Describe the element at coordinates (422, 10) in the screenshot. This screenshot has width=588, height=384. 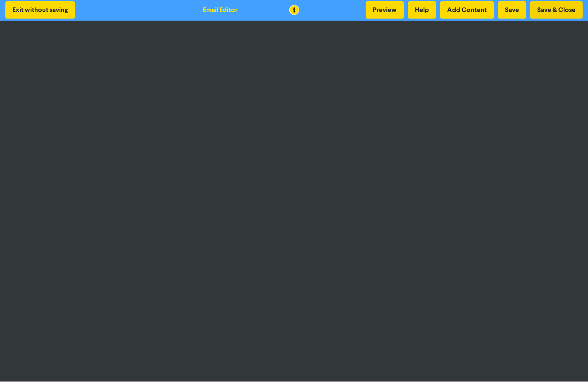
I see `button: Help` at that location.